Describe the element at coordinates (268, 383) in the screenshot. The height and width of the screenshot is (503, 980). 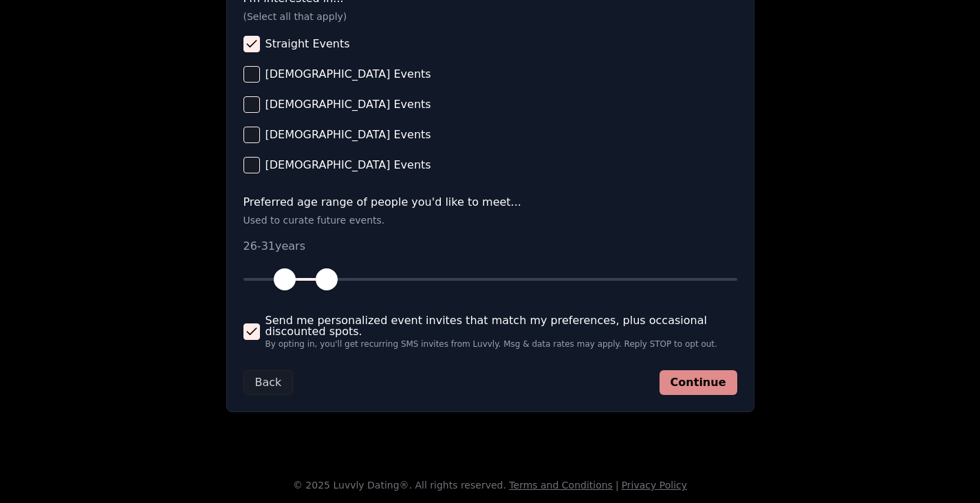
I see `button: Back` at that location.